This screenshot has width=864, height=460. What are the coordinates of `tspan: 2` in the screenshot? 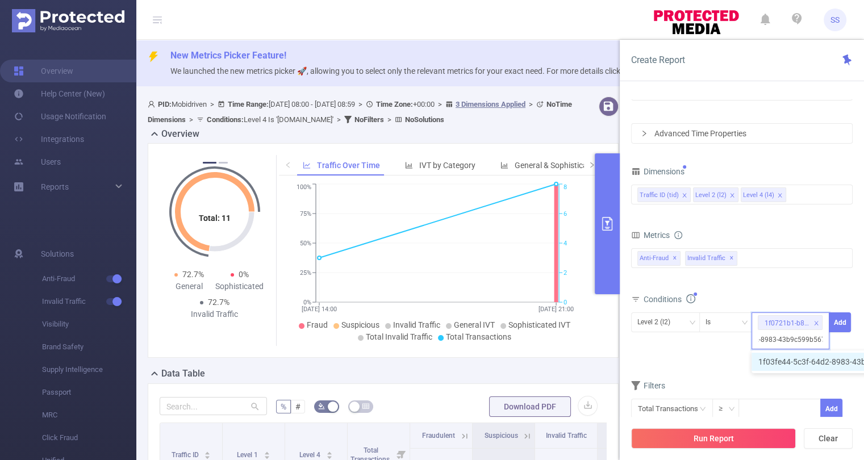 It's located at (565, 273).